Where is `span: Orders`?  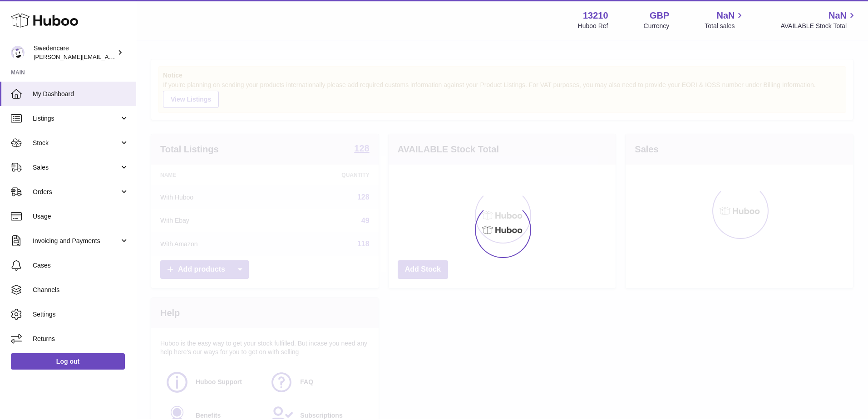 span: Orders is located at coordinates (76, 192).